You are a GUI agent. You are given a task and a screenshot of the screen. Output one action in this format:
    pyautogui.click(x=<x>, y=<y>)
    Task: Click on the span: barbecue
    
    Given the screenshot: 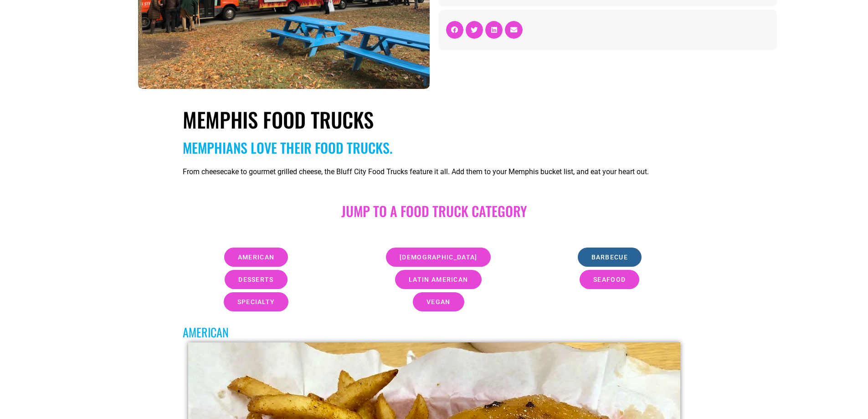 What is the action you would take?
    pyautogui.click(x=610, y=257)
    